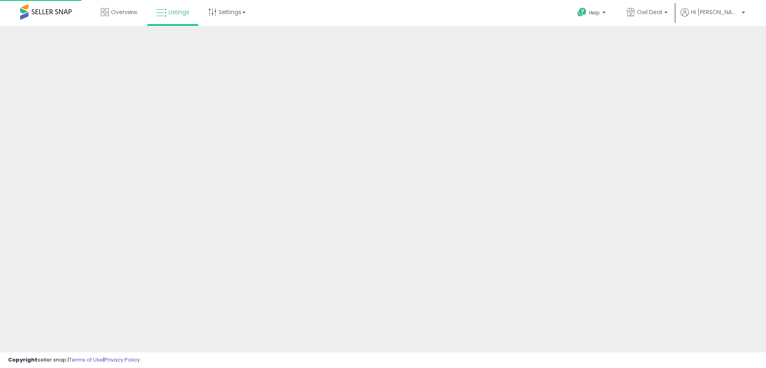 The width and height of the screenshot is (766, 368). What do you see at coordinates (122, 360) in the screenshot?
I see `a: Privacy Policy` at bounding box center [122, 360].